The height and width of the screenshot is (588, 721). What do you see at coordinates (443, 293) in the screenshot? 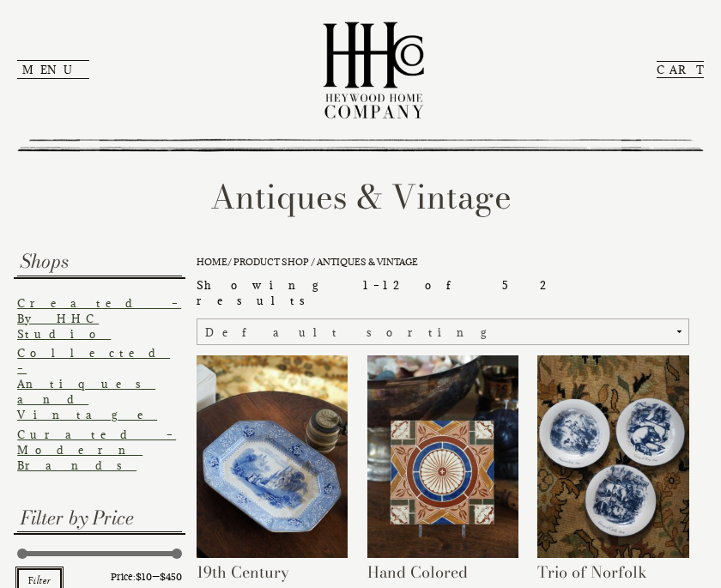
I see `p: Showing 1–12 of 52 results` at bounding box center [443, 293].